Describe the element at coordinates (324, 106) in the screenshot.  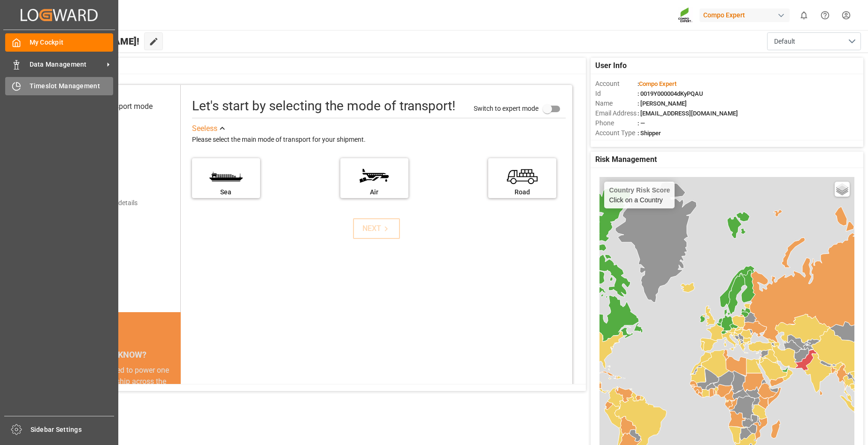
I see `div: Let's start by selecting the mode of transport!` at that location.